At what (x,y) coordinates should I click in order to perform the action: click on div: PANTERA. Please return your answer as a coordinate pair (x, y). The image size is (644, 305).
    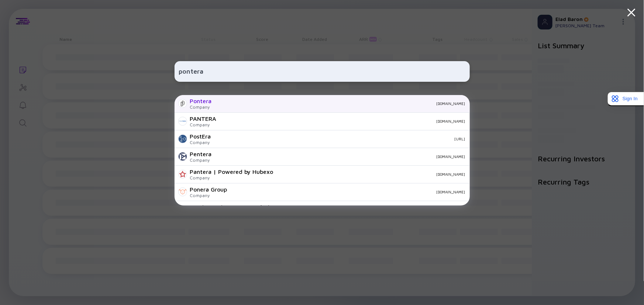
    Looking at the image, I should click on (204, 119).